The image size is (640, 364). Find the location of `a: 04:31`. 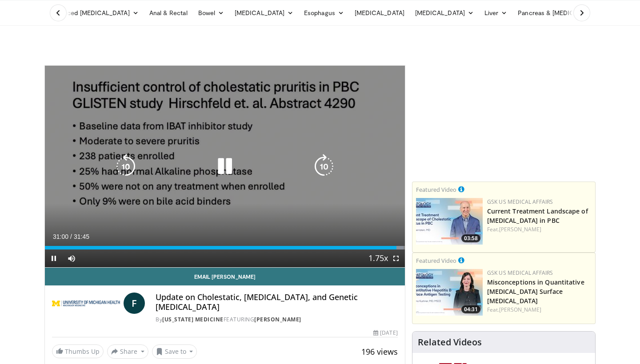

a: 04:31 is located at coordinates (449, 292).